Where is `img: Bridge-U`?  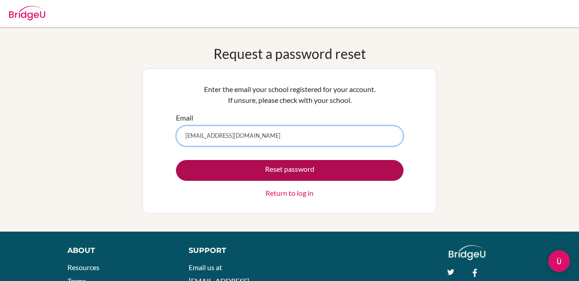 img: Bridge-U is located at coordinates (27, 13).